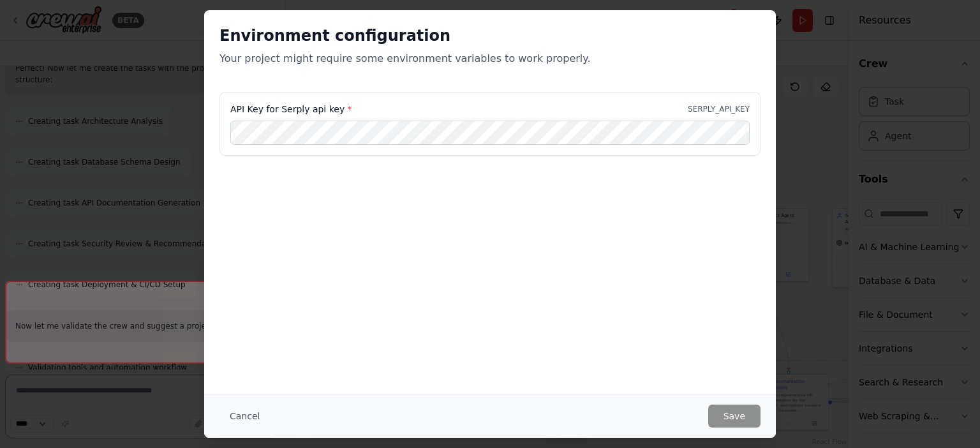  Describe the element at coordinates (245, 416) in the screenshot. I see `button: Cancel` at that location.